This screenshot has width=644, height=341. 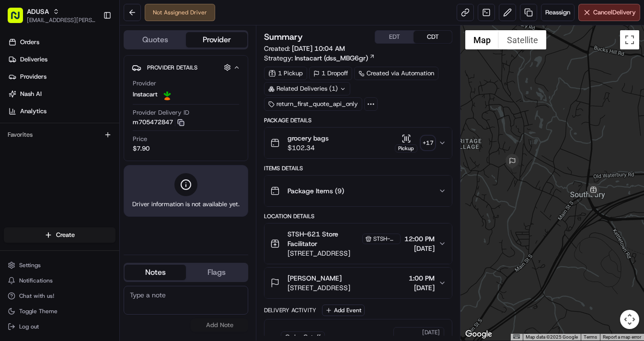 What do you see at coordinates (95, 97) in the screenshot?
I see `div: Start new chat` at bounding box center [95, 97].